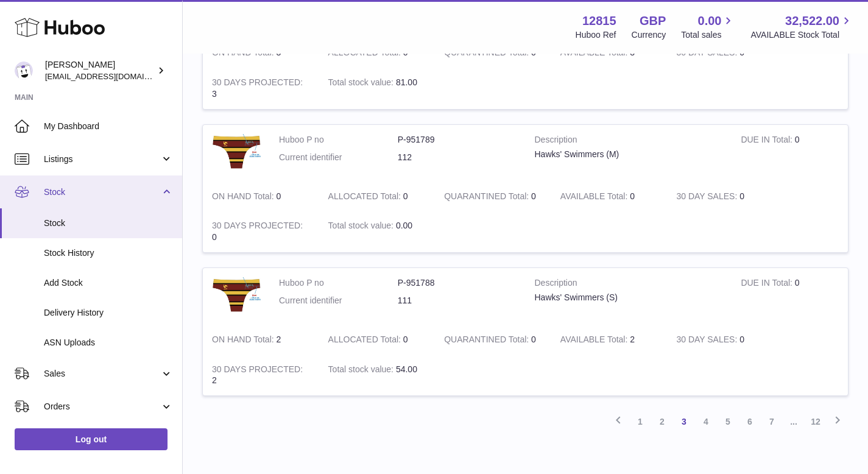  What do you see at coordinates (406, 82) in the screenshot?
I see `span: 81.00` at bounding box center [406, 82].